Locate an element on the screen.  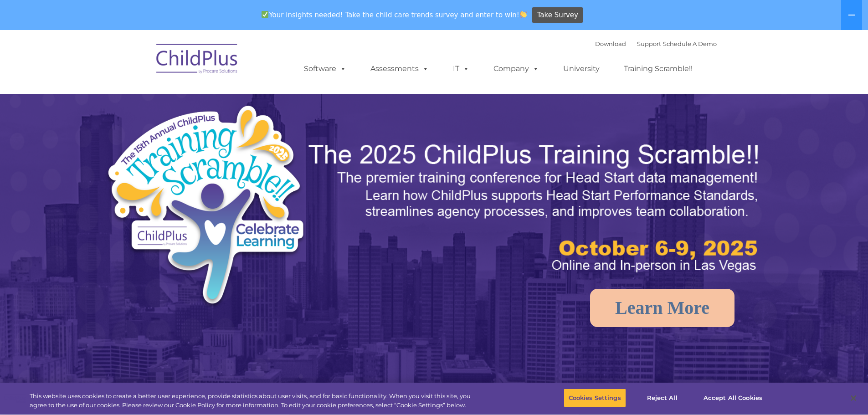
a: Support is located at coordinates (649, 44).